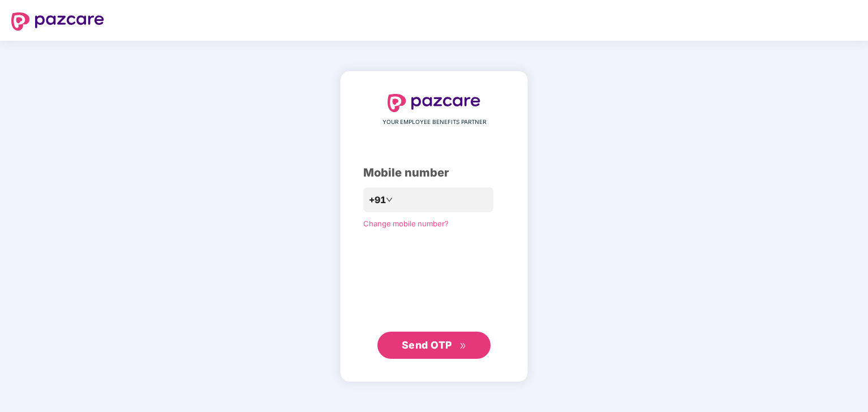 The height and width of the screenshot is (412, 868). Describe the element at coordinates (406, 223) in the screenshot. I see `a: Change mobile number?` at that location.